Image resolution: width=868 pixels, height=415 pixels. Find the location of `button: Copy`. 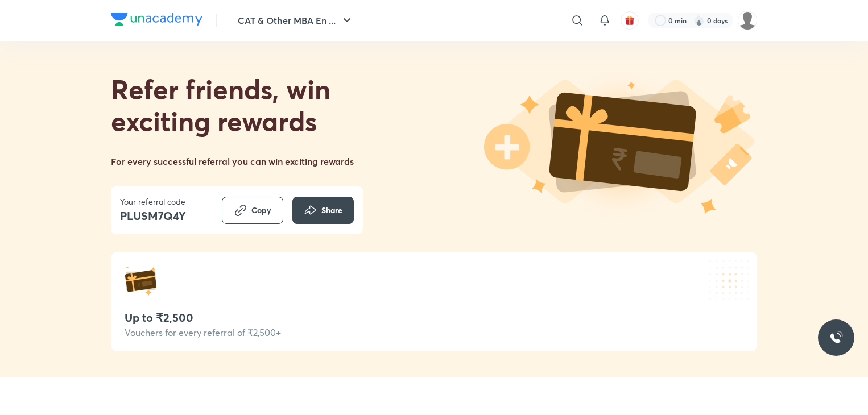

button: Copy is located at coordinates (252, 210).